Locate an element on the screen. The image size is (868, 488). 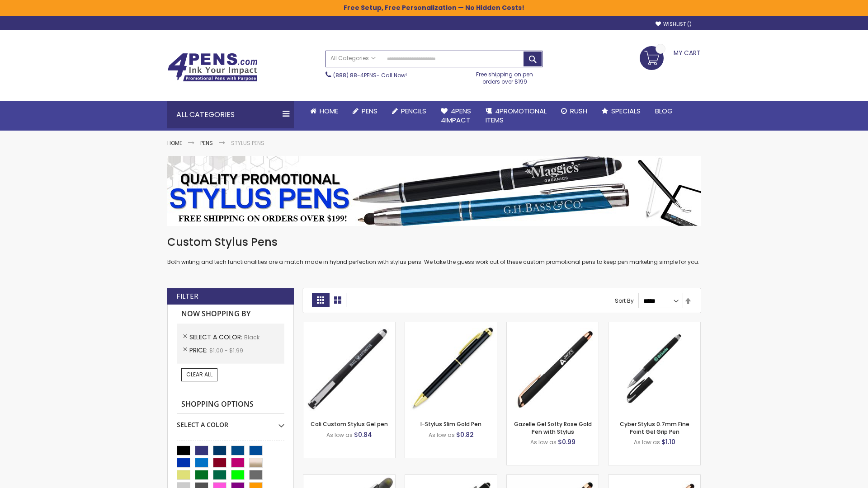
div: Select A Color is located at coordinates (231, 421).